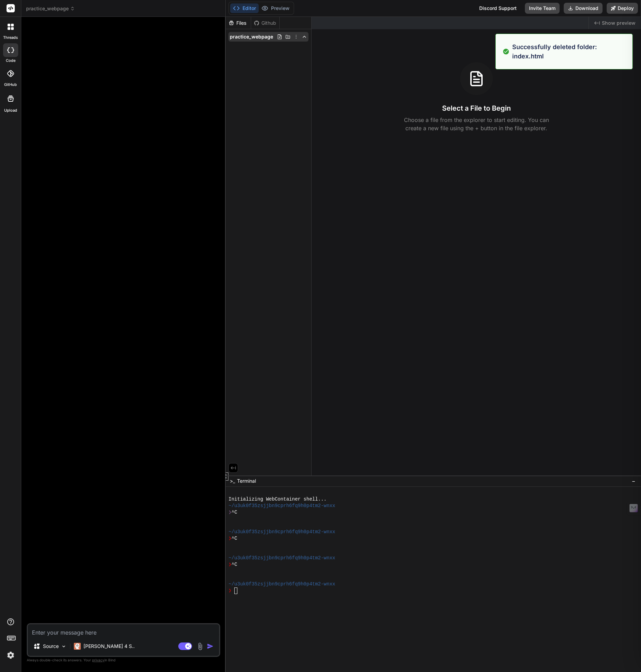 The height and width of the screenshot is (672, 641). I want to click on p: Source, so click(51, 646).